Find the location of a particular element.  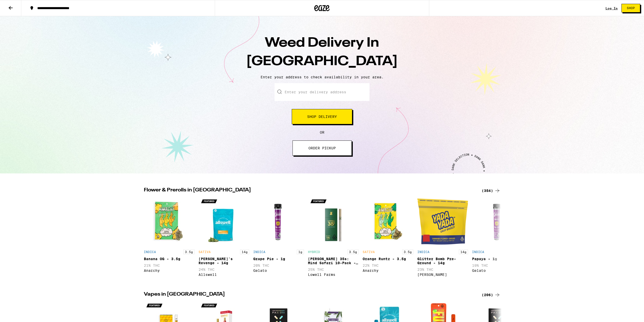

p: 24% THC is located at coordinates (224, 269).